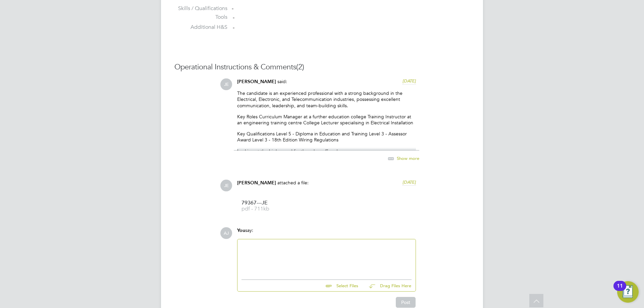  I want to click on span: You, so click(241, 231).